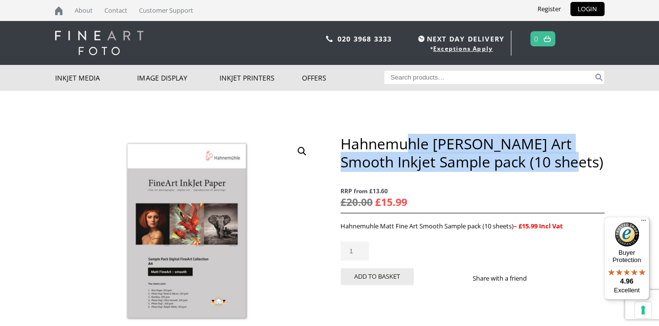 The image size is (659, 326). I want to click on span: RRP from £13.60, so click(472, 191).